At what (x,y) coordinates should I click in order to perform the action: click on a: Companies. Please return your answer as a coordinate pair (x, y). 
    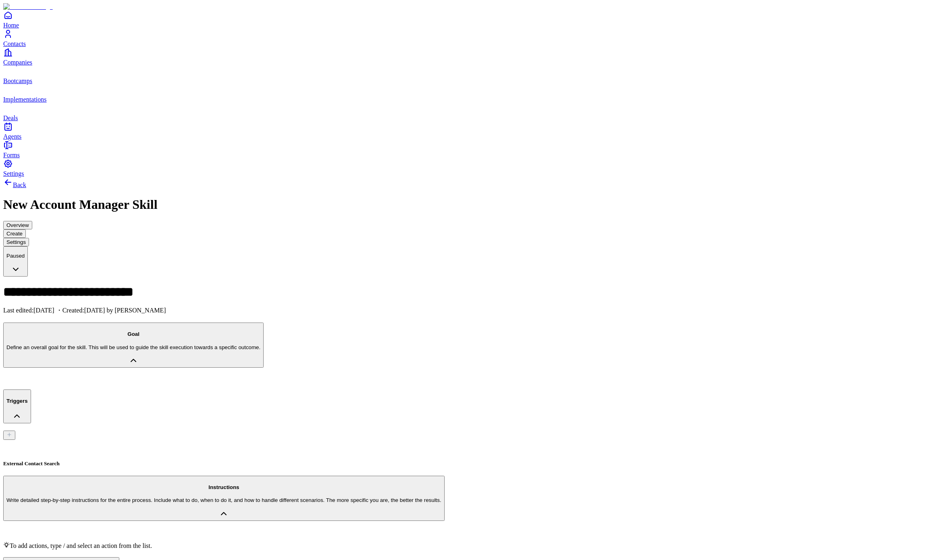
    Looking at the image, I should click on (468, 57).